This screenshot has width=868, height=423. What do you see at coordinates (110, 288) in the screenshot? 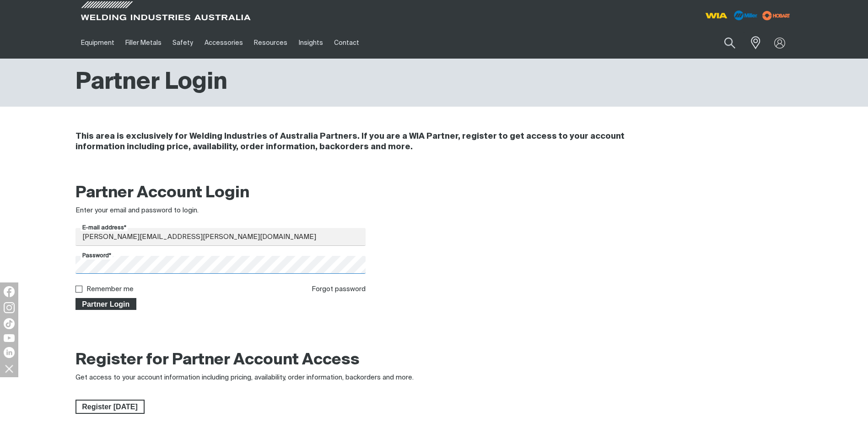
I see `label: Remember me` at bounding box center [110, 288].